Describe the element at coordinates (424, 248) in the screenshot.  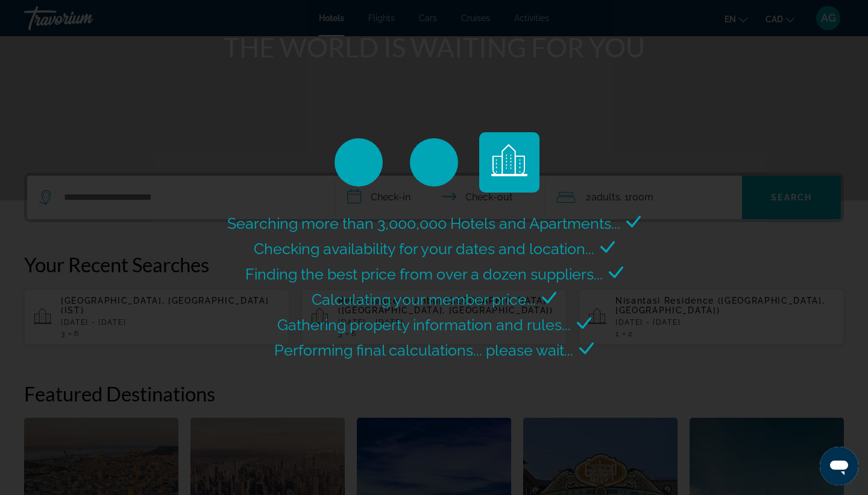
I see `span: Checking availability for your dates and location...` at that location.